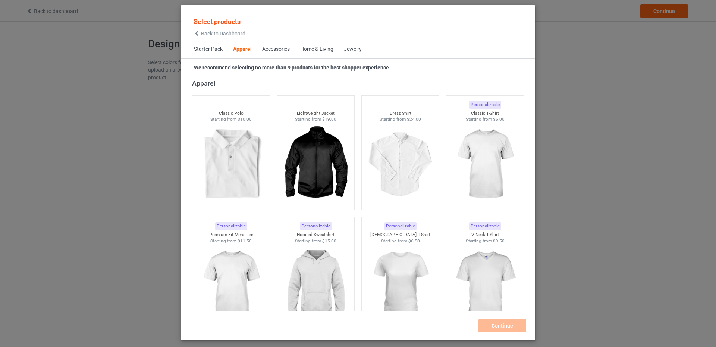  Describe the element at coordinates (485, 234) in the screenshot. I see `div: V-Neck T-Shirt` at that location.